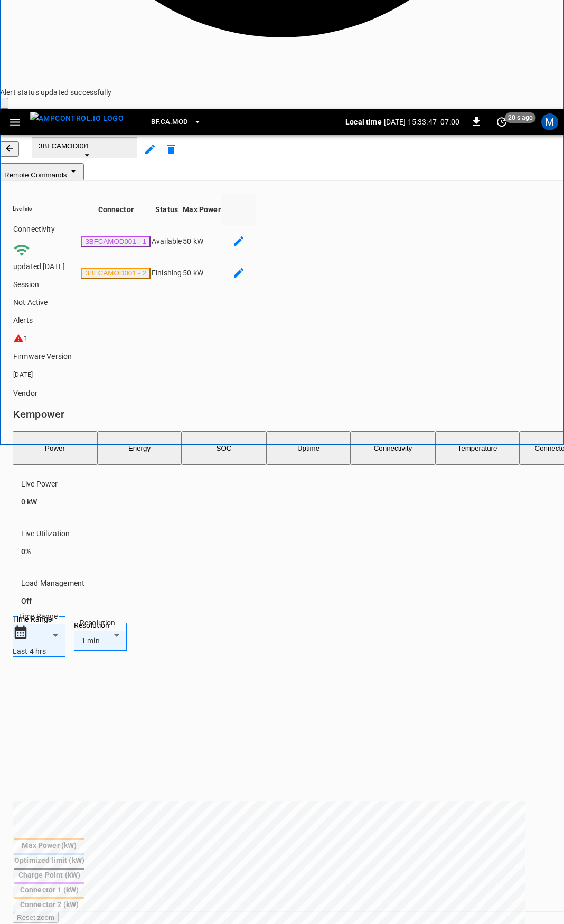  I want to click on p: Connectivity, so click(42, 229).